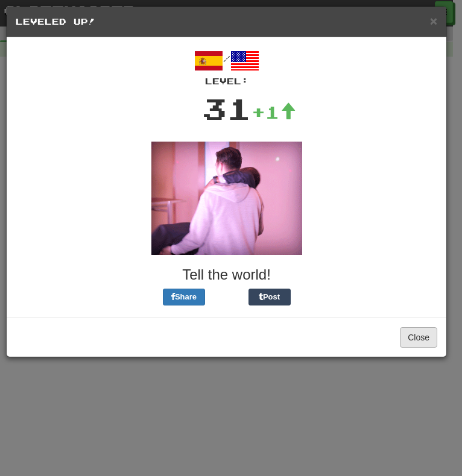 This screenshot has height=476, width=462. I want to click on h5: Leveled Up!, so click(226, 21).